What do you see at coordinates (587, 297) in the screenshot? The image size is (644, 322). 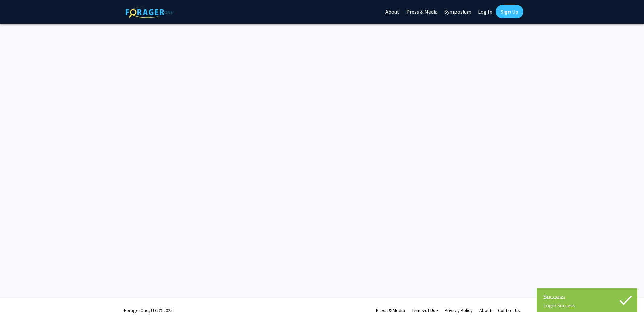 I see `div: Success` at bounding box center [587, 297].